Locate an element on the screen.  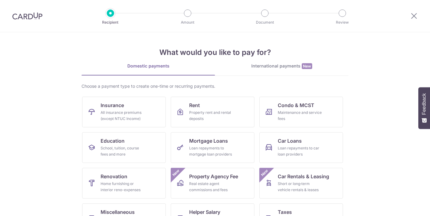
a: EducationSchool, tuition, course fees and more is located at coordinates (124, 148).